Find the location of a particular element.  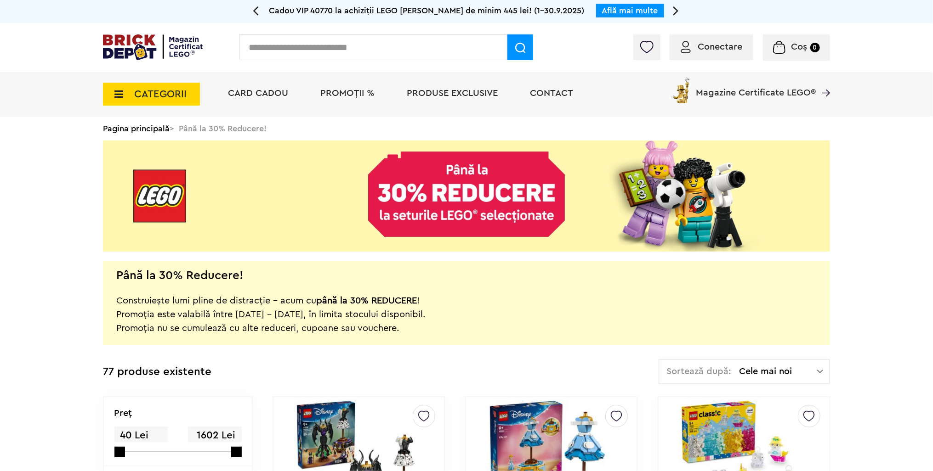

a: Află mai multe is located at coordinates (630, 11).